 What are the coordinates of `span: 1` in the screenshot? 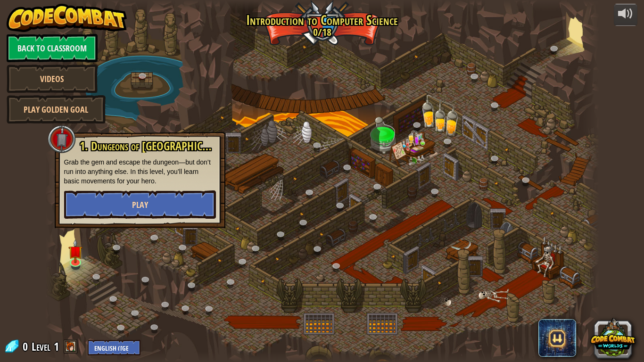 It's located at (56, 346).